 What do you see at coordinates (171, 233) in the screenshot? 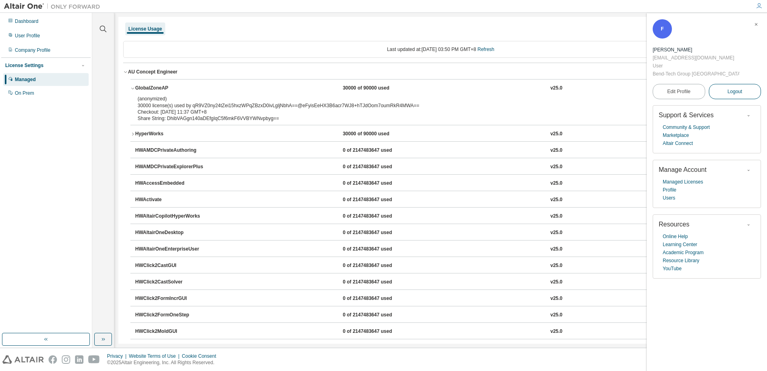
I see `div: HWAltairOneDesktop` at bounding box center [171, 233].